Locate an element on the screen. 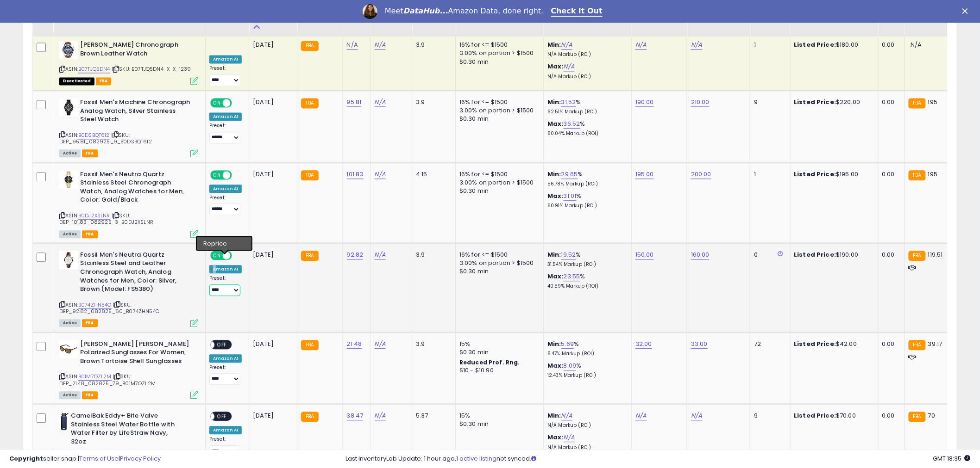  b: Min: is located at coordinates (555, 102).